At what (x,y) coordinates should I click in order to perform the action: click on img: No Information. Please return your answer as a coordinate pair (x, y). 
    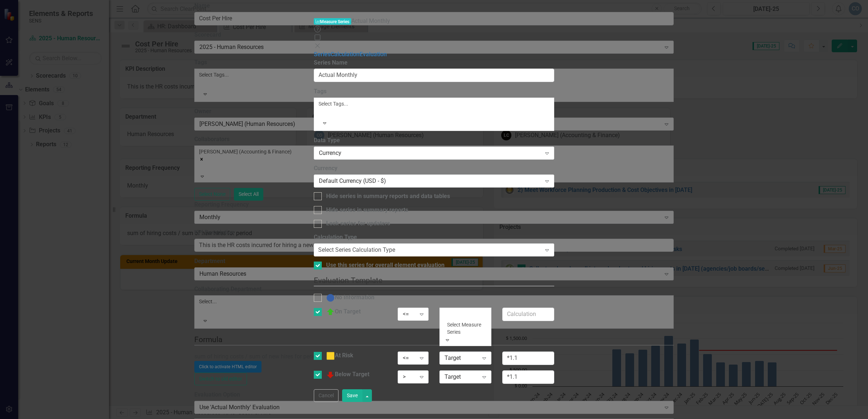
    Looking at the image, I should click on (330, 298).